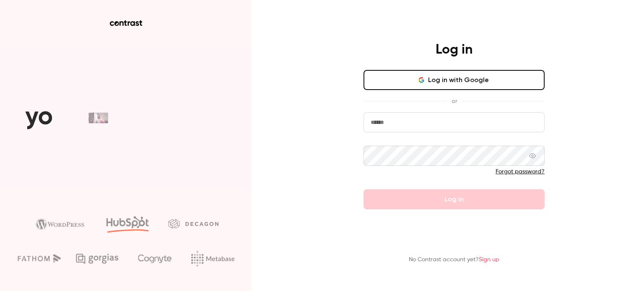  I want to click on a: Sign up, so click(489, 259).